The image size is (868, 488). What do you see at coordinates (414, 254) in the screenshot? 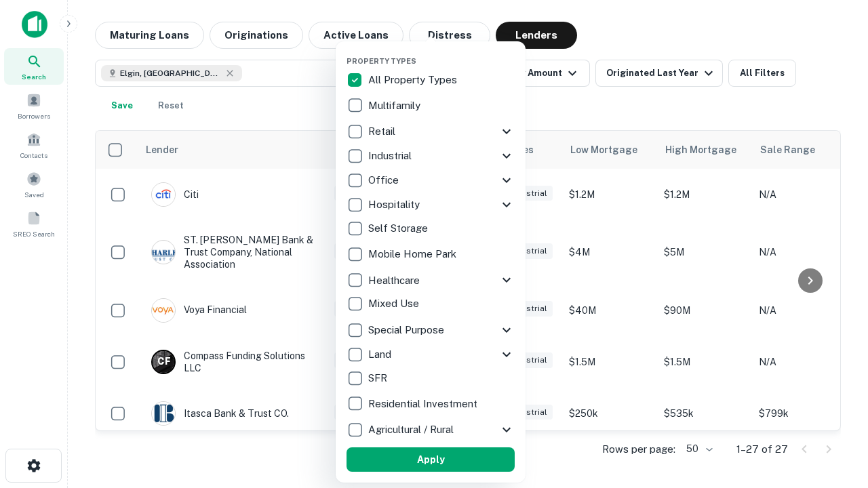
I see `p: Mobile Home Park` at bounding box center [414, 254].